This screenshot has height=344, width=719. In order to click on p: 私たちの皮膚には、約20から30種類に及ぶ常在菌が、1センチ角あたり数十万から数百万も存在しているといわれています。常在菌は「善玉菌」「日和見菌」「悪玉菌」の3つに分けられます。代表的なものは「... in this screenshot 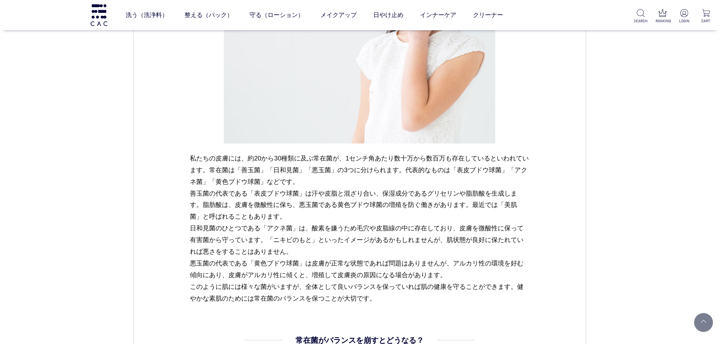, I will do `click(359, 228)`.